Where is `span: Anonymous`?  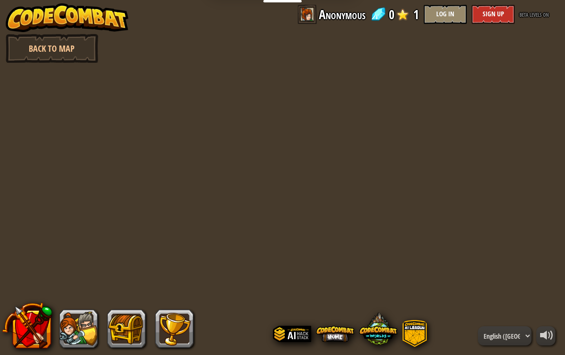 span: Anonymous is located at coordinates (342, 14).